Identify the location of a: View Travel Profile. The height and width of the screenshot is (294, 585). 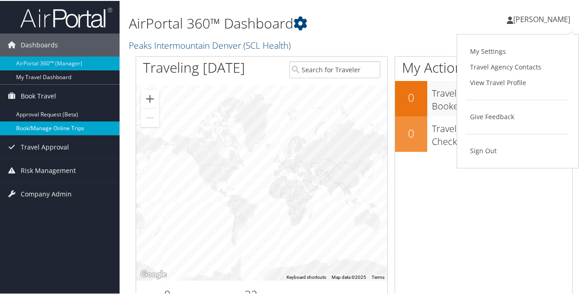
(517, 82).